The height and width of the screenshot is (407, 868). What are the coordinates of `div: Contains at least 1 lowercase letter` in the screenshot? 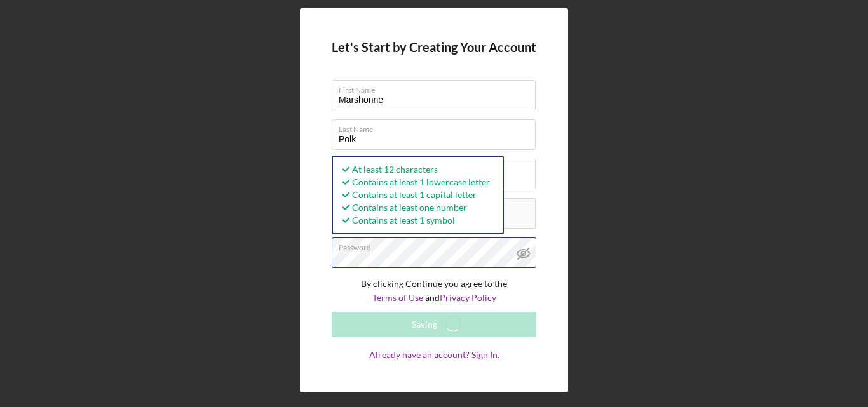 It's located at (414, 182).